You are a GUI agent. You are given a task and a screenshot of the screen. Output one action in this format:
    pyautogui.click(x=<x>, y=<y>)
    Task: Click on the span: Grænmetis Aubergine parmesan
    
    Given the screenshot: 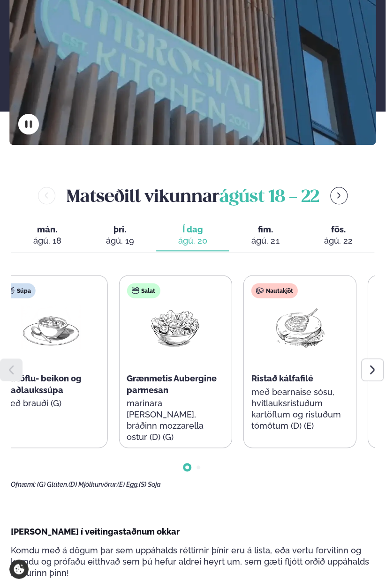 What is the action you would take?
    pyautogui.click(x=172, y=383)
    